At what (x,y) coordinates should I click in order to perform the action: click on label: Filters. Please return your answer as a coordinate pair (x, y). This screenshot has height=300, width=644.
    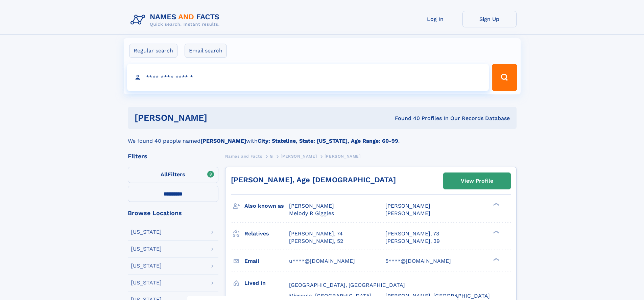
    Looking at the image, I should click on (173, 175).